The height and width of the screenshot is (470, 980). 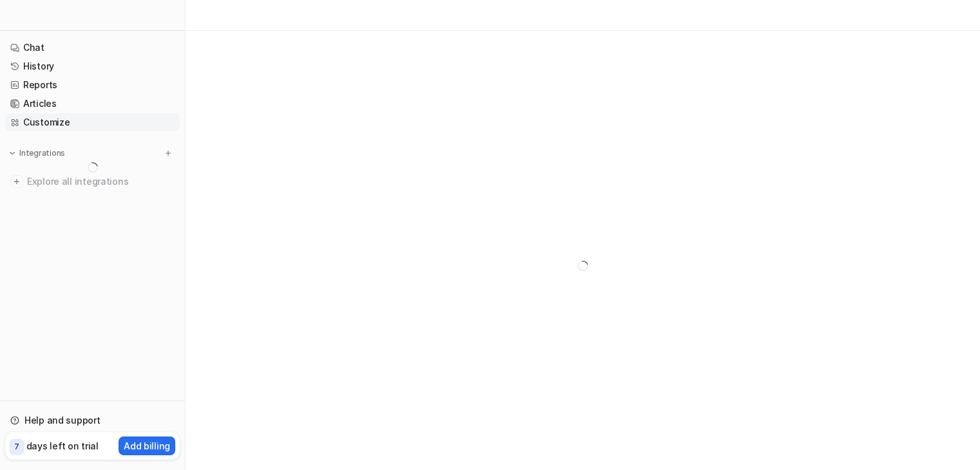 I want to click on p: days left on trial, so click(x=62, y=445).